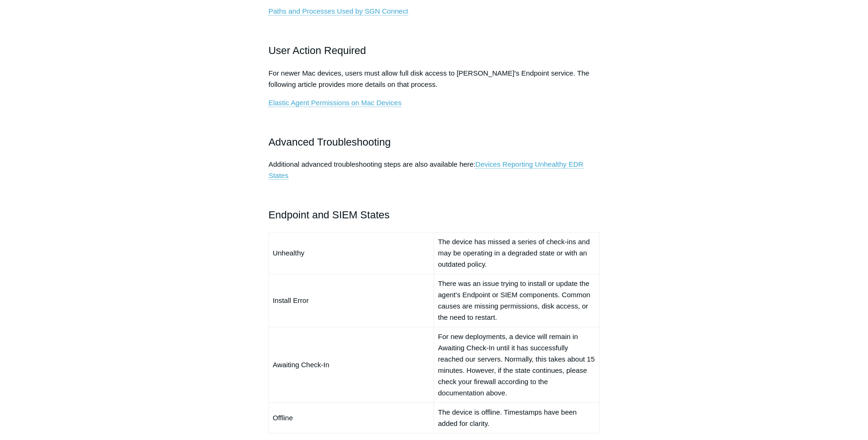 The image size is (868, 440). I want to click on td: Offline, so click(351, 417).